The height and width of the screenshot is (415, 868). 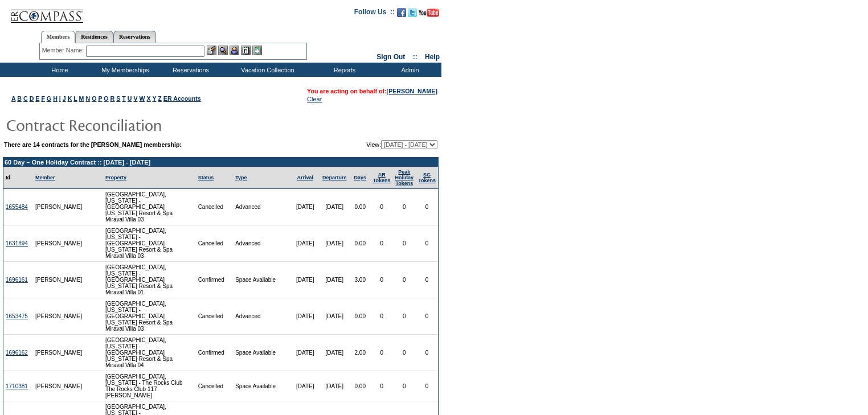 What do you see at coordinates (143, 99) in the screenshot?
I see `a: W` at bounding box center [143, 99].